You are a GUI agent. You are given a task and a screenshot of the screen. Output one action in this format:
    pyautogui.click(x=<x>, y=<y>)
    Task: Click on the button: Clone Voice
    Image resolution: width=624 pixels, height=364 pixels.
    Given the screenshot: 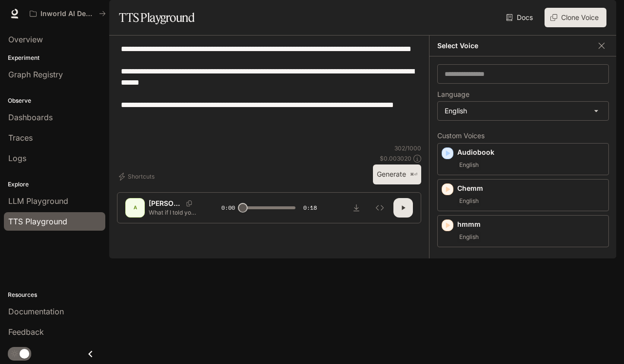 What is the action you would take?
    pyautogui.click(x=575, y=18)
    